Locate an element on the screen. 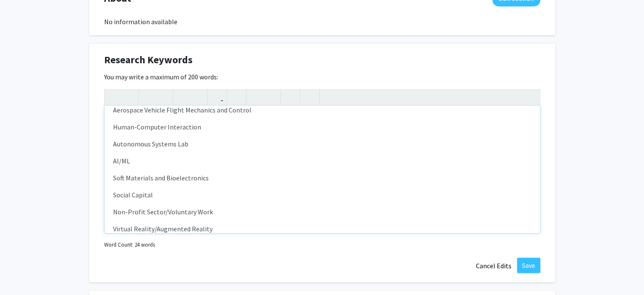  p: AI/ML is located at coordinates (322, 161).